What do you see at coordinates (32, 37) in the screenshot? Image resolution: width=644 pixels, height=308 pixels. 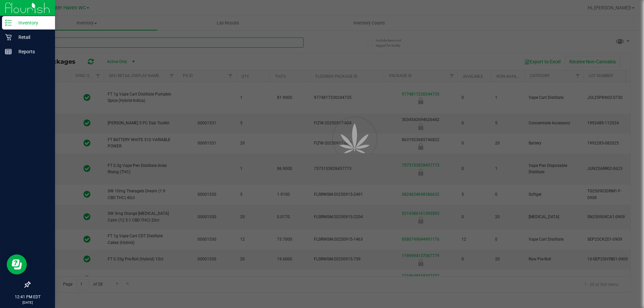 I see `p: Retail` at bounding box center [32, 37].